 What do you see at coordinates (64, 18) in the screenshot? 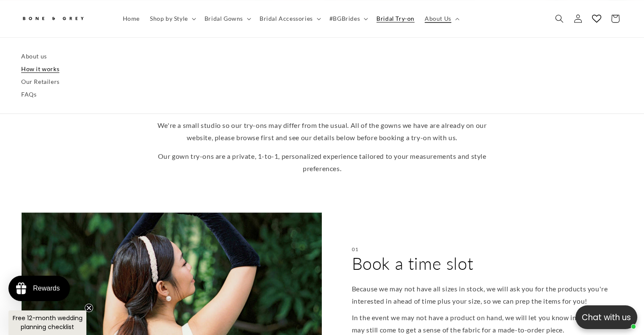
I see `a: Bone and Grey Bridal` at bounding box center [64, 18].